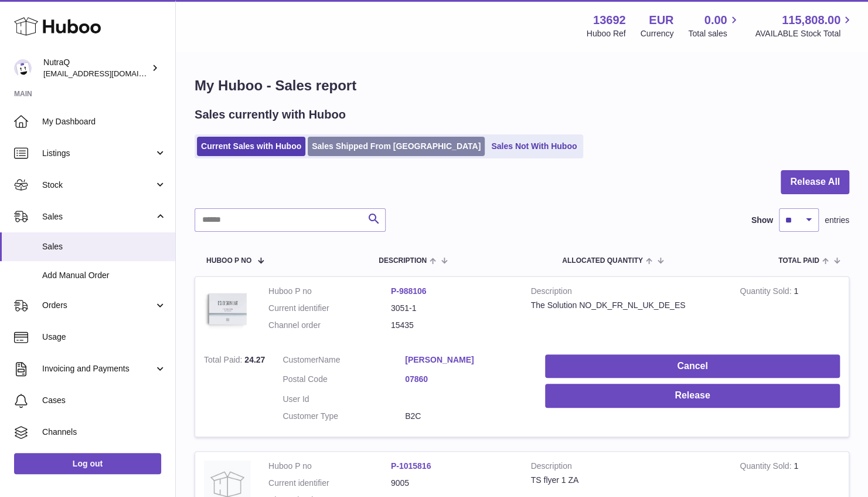 The height and width of the screenshot is (497, 868). I want to click on div: The Solution NO_DK_FR_NL_UK_DE_ES, so click(627, 305).